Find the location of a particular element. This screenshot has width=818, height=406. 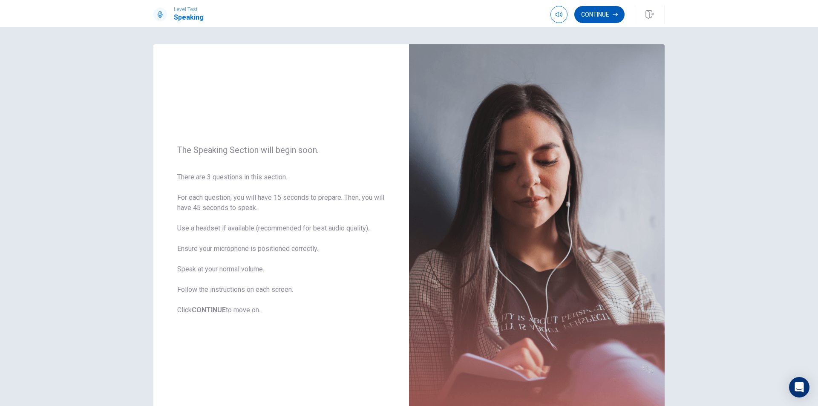

div: Open Intercom Messenger is located at coordinates (799, 387).